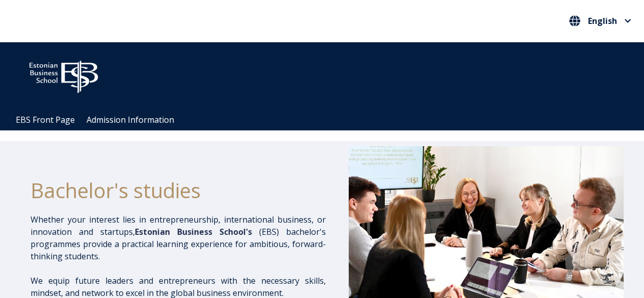 The height and width of the screenshot is (298, 644). I want to click on button: English, so click(600, 21).